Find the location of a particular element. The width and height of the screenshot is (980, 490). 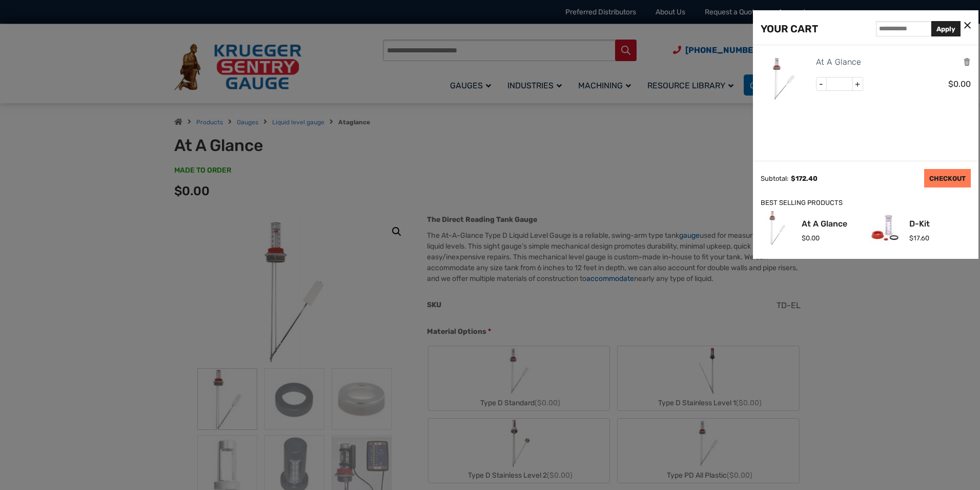

a: D-Kit is located at coordinates (920, 224).